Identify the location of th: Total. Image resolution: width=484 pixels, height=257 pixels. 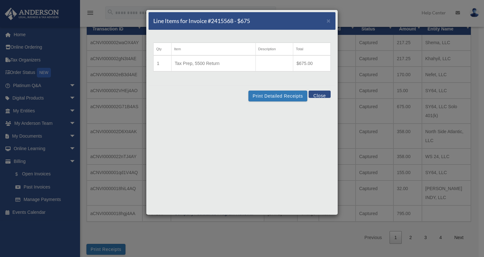
(312, 49).